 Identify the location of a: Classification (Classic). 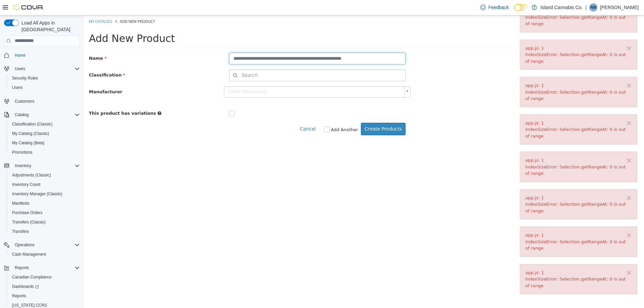
(32, 124).